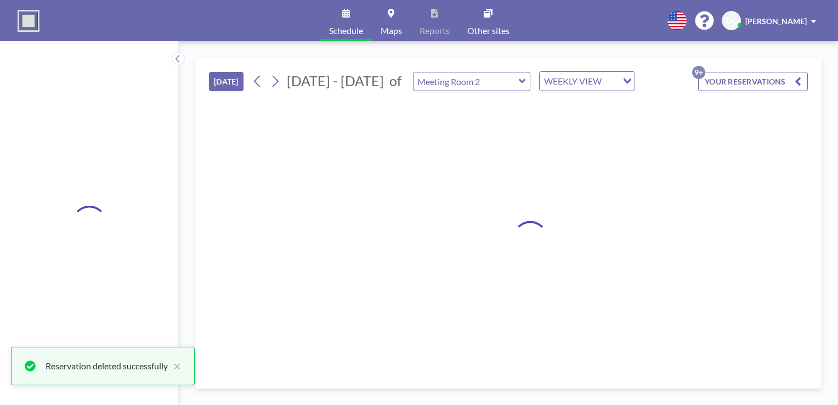 This screenshot has height=405, width=838. What do you see at coordinates (699, 72) in the screenshot?
I see `p: 9+` at bounding box center [699, 72].